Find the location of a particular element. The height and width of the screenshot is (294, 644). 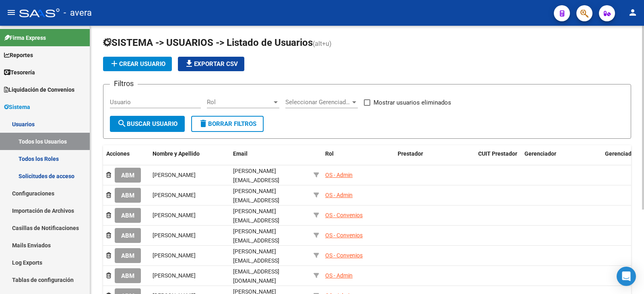

datatable-header-cell: Rol is located at coordinates (359, 159).